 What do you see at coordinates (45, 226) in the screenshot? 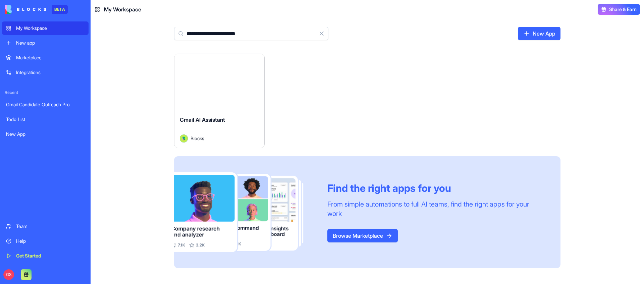
I see `a: Team` at bounding box center [45, 226].